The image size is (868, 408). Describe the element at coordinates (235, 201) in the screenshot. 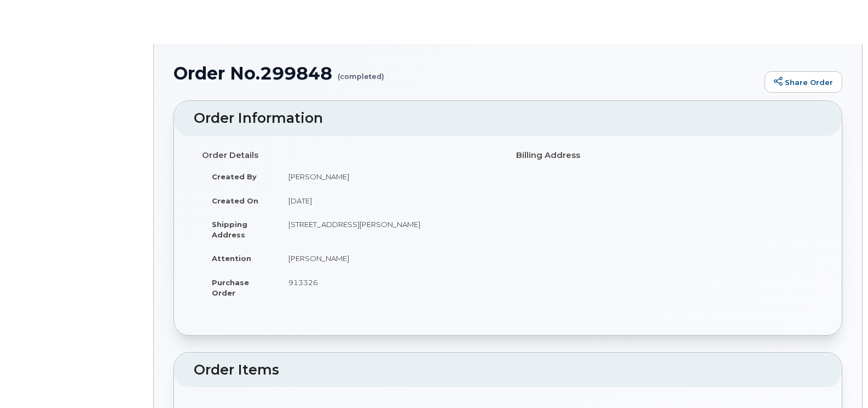

I see `strong: Created On` at that location.